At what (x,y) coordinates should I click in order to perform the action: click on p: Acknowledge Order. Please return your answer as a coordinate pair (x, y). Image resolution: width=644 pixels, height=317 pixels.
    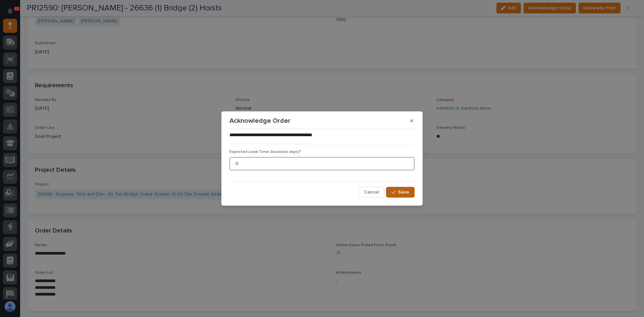
    Looking at the image, I should click on (260, 121).